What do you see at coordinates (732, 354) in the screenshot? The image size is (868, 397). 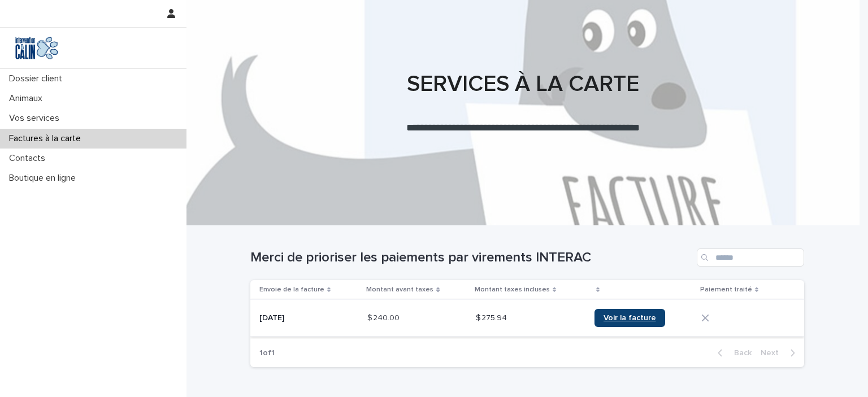 I see `button: Back` at bounding box center [732, 354].